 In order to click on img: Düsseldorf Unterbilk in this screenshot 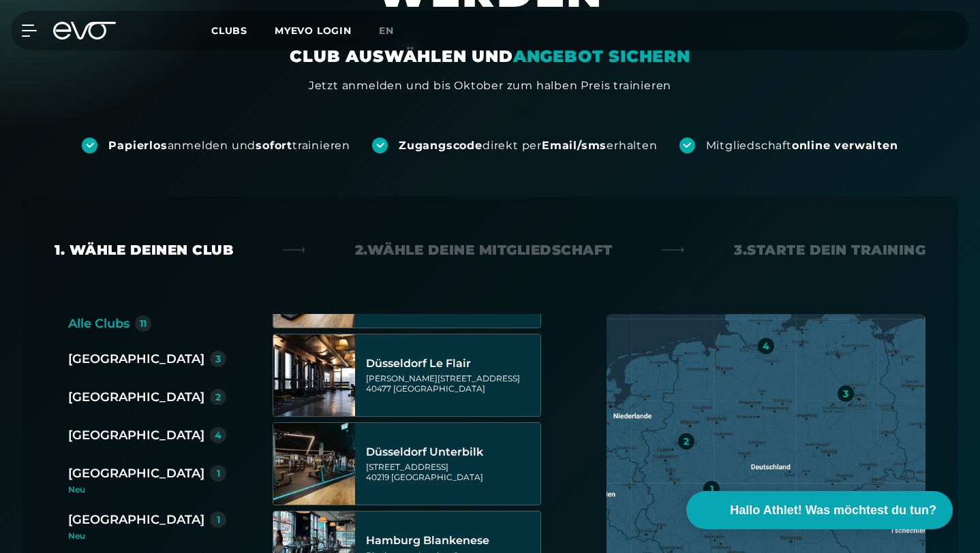, I will do `click(314, 464)`.